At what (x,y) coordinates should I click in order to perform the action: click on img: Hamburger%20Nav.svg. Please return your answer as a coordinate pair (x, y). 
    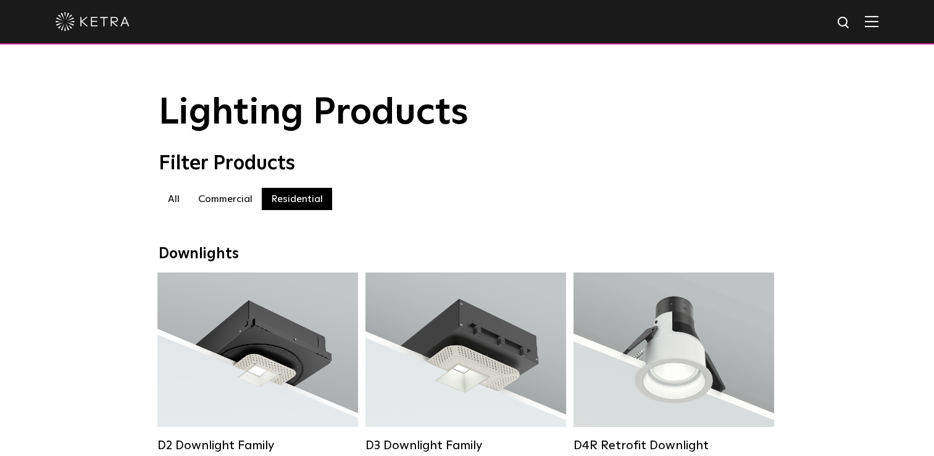
    Looking at the image, I should click on (872, 21).